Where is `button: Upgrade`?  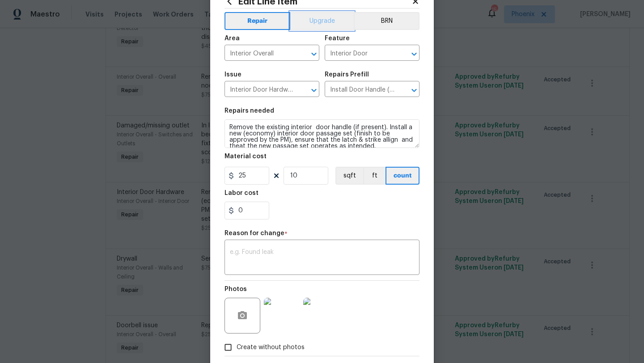 button: Upgrade is located at coordinates (322, 21).